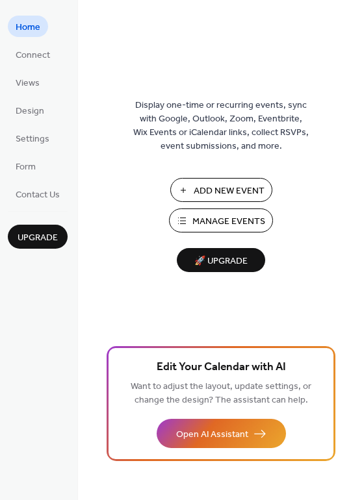 The width and height of the screenshot is (364, 500). What do you see at coordinates (229, 191) in the screenshot?
I see `span: Add New Event` at bounding box center [229, 191].